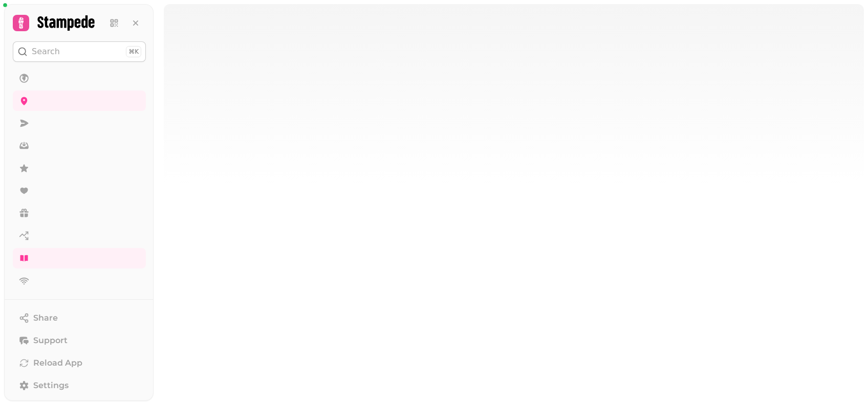 This screenshot has height=405, width=868. Describe the element at coordinates (79, 386) in the screenshot. I see `a: Settings` at that location.